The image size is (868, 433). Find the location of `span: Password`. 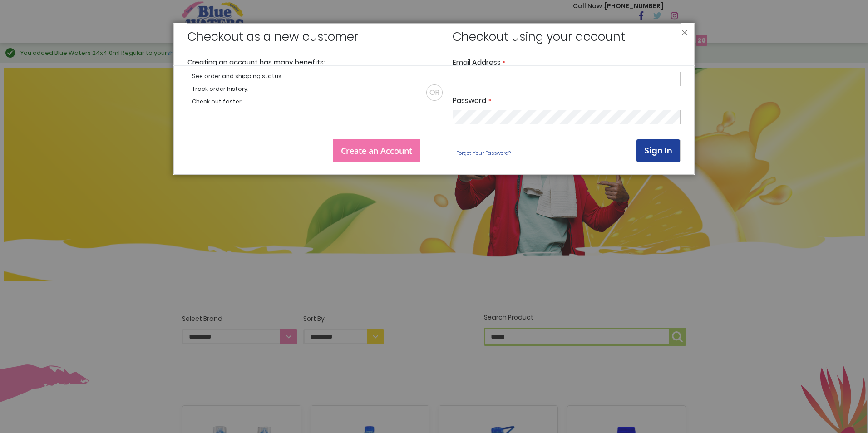

span: Password is located at coordinates (469, 100).